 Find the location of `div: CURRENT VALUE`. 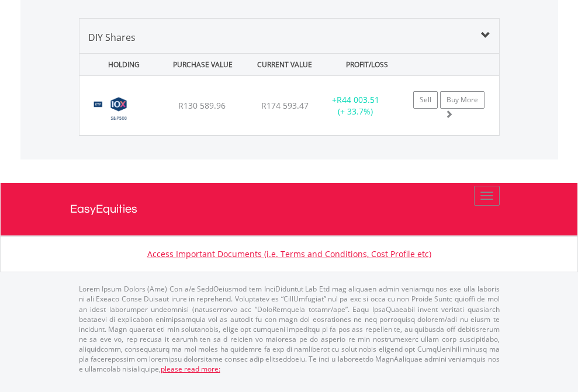

div: CURRENT VALUE is located at coordinates (285, 64).